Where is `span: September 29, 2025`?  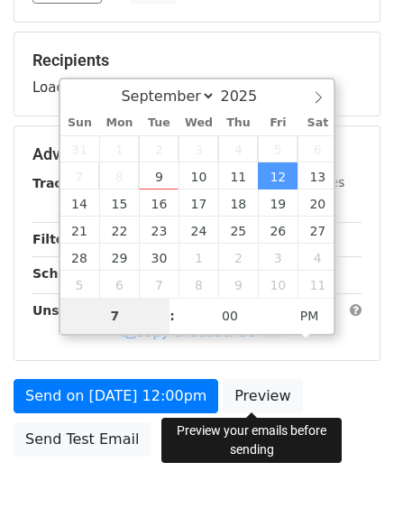
span: September 29, 2025 is located at coordinates (119, 257).